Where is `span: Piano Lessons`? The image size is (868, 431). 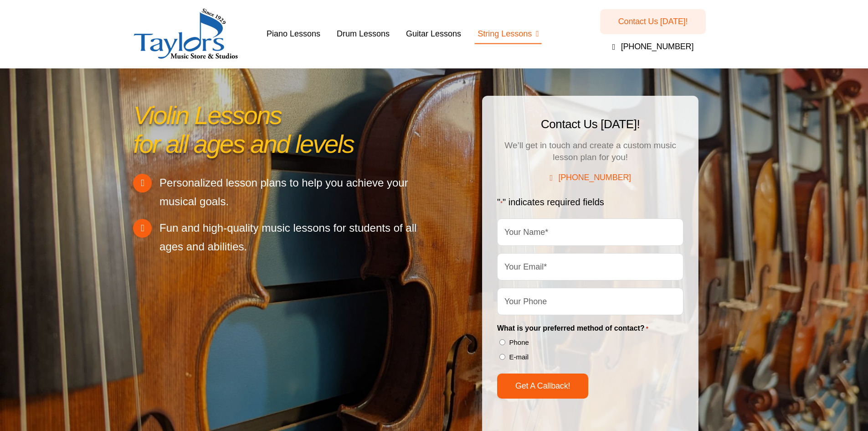
span: Piano Lessons is located at coordinates (294, 34).